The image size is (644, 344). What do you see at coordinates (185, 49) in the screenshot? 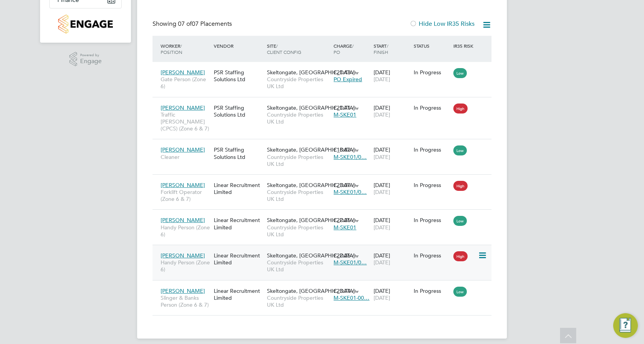
I see `div: Worker` at bounding box center [185, 49].